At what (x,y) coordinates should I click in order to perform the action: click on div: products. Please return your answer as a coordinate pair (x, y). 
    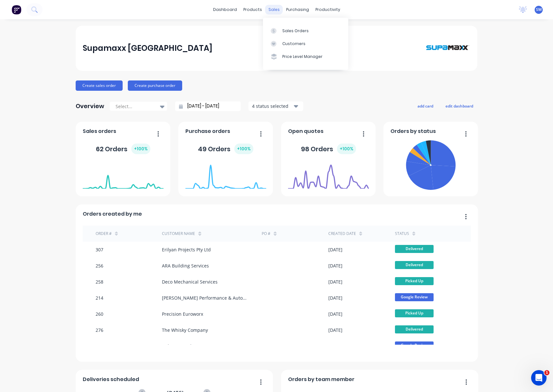
    Looking at the image, I should click on (253, 10).